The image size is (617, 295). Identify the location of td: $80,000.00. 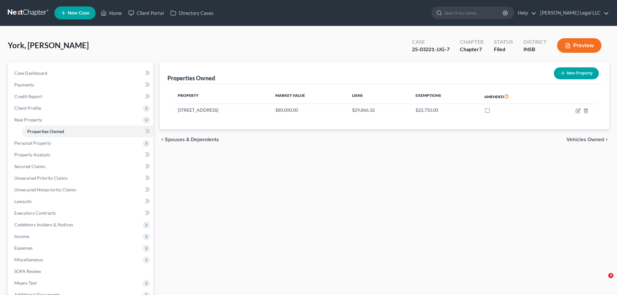
(308, 110).